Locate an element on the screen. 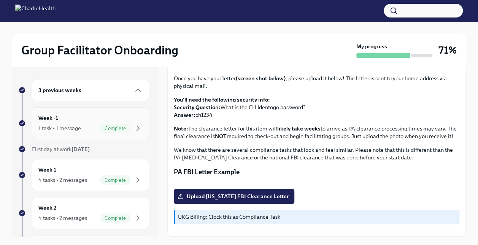 This screenshot has height=245, width=478. div: 3 previous weeks is located at coordinates (91, 90).